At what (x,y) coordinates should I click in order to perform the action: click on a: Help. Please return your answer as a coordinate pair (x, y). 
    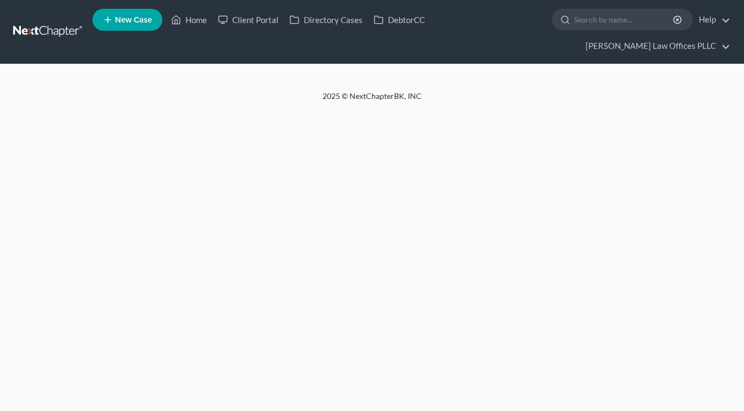
    Looking at the image, I should click on (711, 20).